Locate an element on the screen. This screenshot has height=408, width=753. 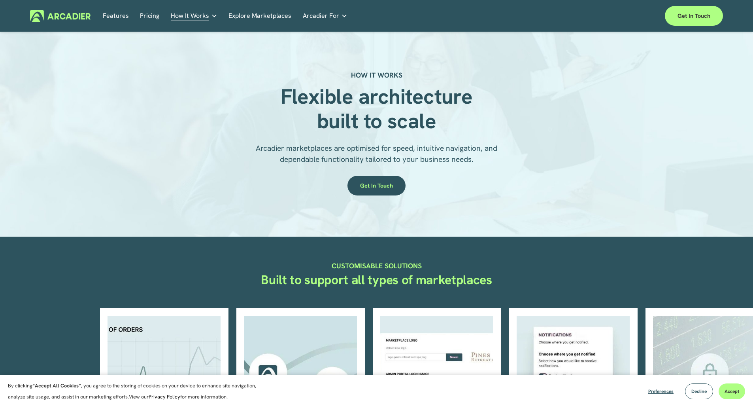
strong: Built to support all types of marketplaces is located at coordinates (376, 280).